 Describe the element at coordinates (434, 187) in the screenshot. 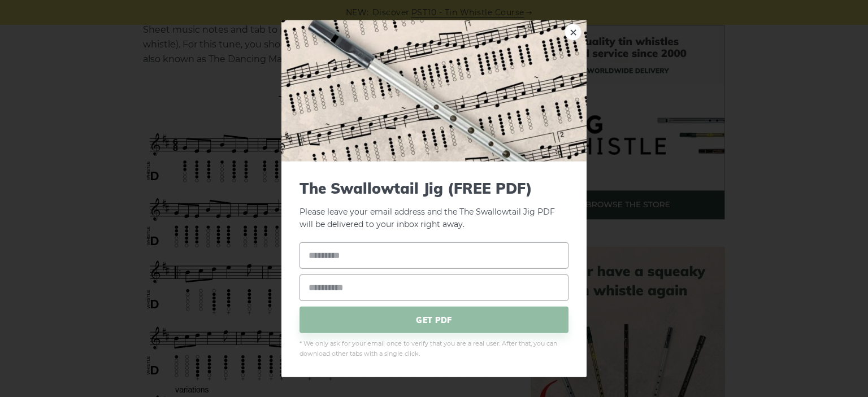

I see `span: The Swallowtail Jig (FREE PDF)` at that location.